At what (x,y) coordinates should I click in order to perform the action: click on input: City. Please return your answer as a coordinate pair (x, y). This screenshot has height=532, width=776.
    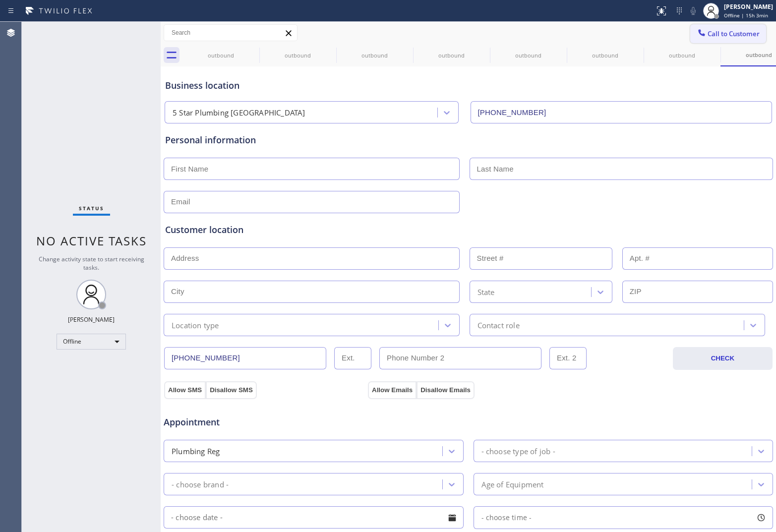
    Looking at the image, I should click on (311, 292).